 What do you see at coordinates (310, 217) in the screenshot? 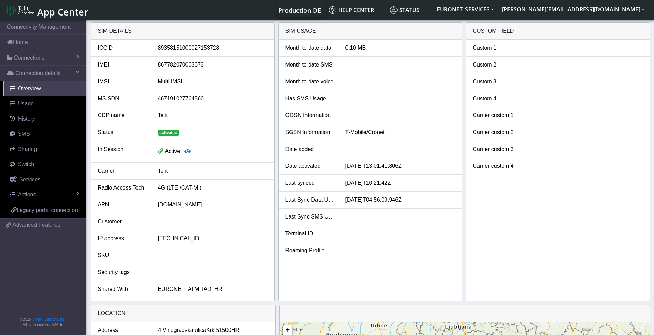
I see `div: Last Sync SMS Usage` at bounding box center [310, 217].